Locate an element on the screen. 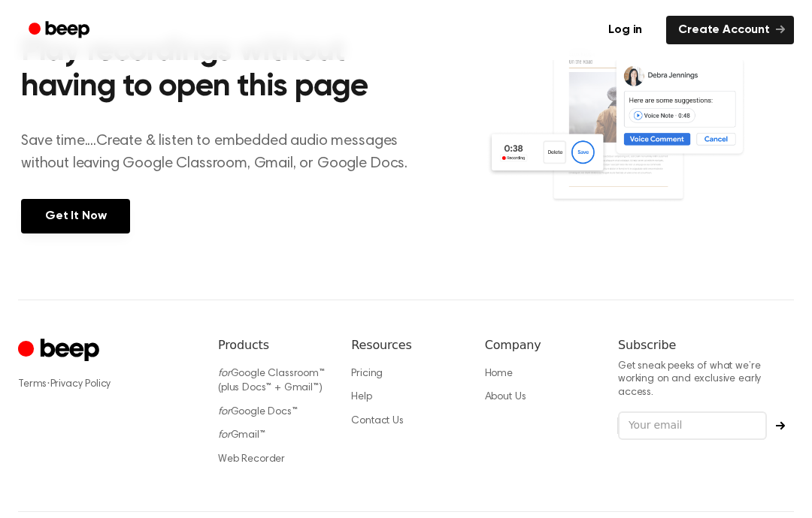 The width and height of the screenshot is (812, 518). a: Web Recorder is located at coordinates (251, 459).